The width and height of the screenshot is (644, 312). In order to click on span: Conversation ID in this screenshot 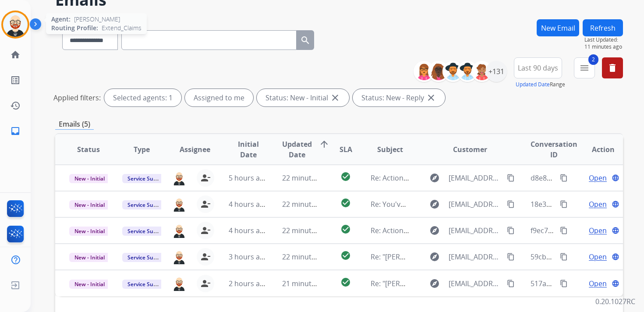, I will do `click(554, 150)`.